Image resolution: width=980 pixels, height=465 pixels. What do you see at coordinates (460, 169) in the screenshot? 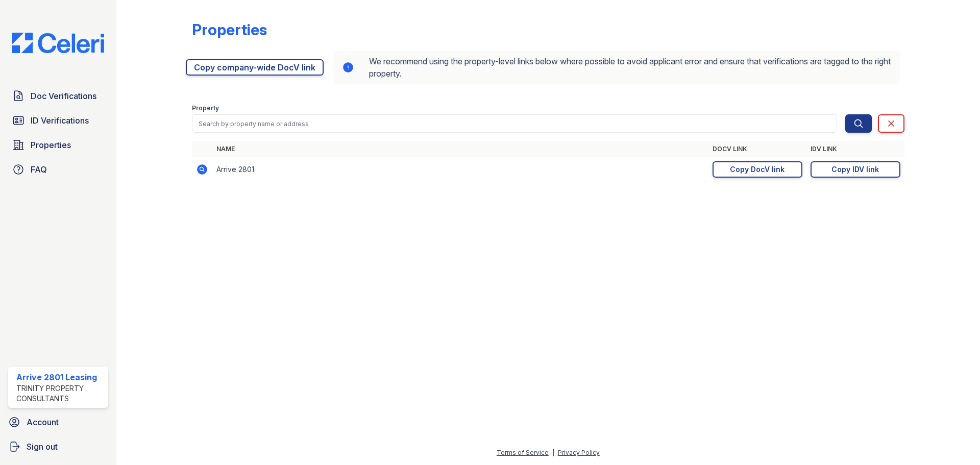
I see `td: Arrive 2801` at bounding box center [460, 169].